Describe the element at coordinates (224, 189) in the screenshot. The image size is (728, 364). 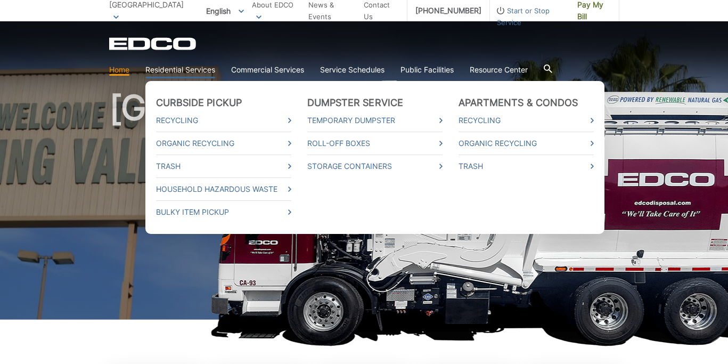
I see `a: Household Hazardous Waste` at that location.